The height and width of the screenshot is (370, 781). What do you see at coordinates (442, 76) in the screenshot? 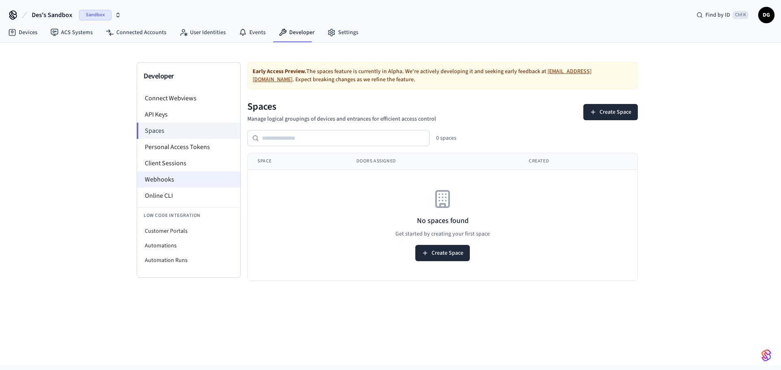
I see `div: The spaces feature is currently in Alpha. We're actively developing it and seeking early feedback...` at bounding box center [442, 76].